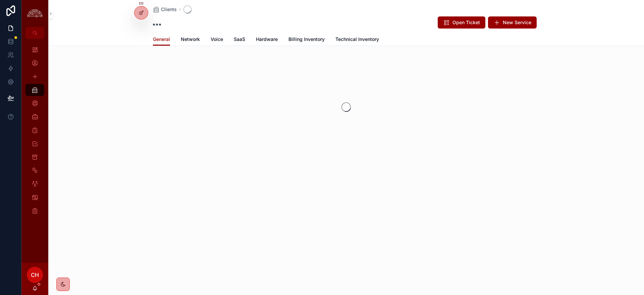 Image resolution: width=644 pixels, height=295 pixels. Describe the element at coordinates (35, 275) in the screenshot. I see `span: CH` at that location.